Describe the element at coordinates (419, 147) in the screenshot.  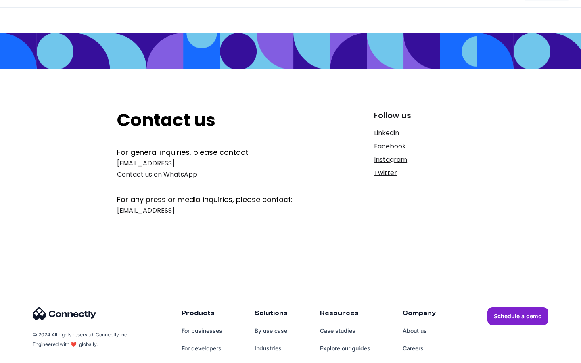
I see `a: Facebook` at that location.